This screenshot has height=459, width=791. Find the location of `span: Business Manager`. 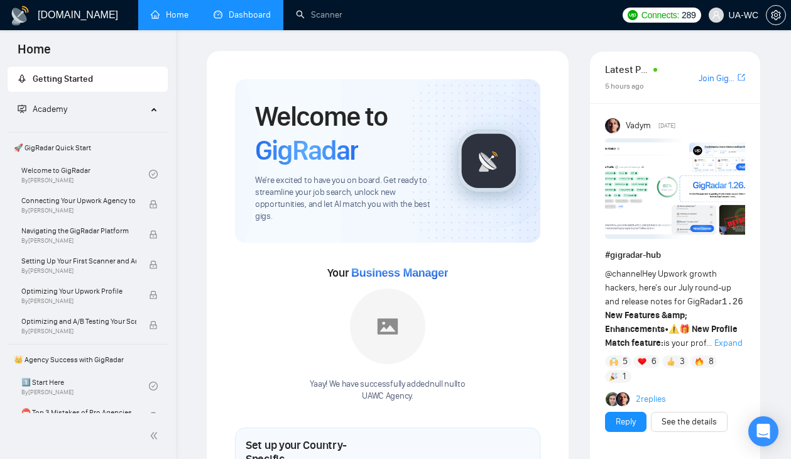

span: Business Manager is located at coordinates (400, 273).